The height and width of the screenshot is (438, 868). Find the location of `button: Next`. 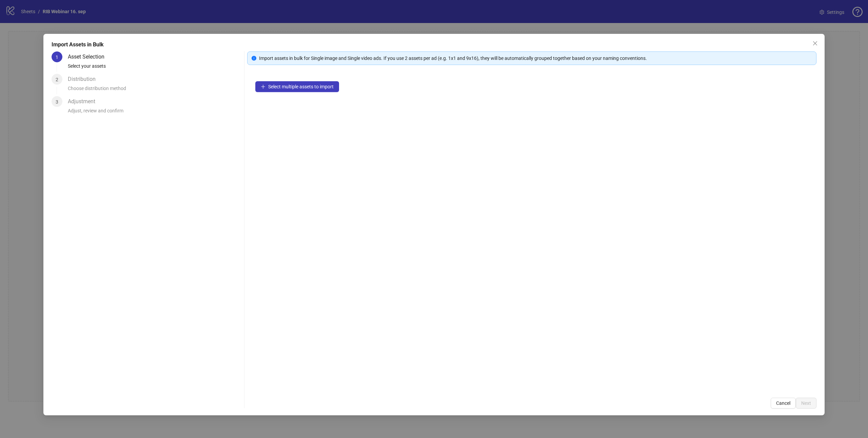

button: Next is located at coordinates (806, 403).